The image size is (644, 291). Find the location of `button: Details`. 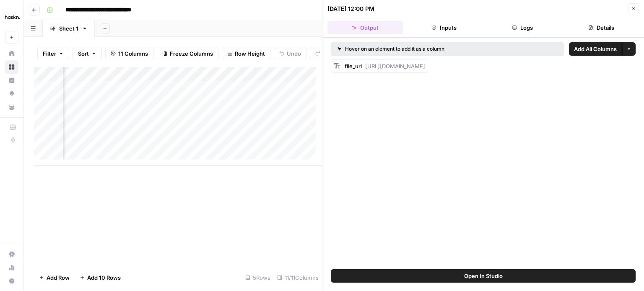

button: Details is located at coordinates (601, 27).